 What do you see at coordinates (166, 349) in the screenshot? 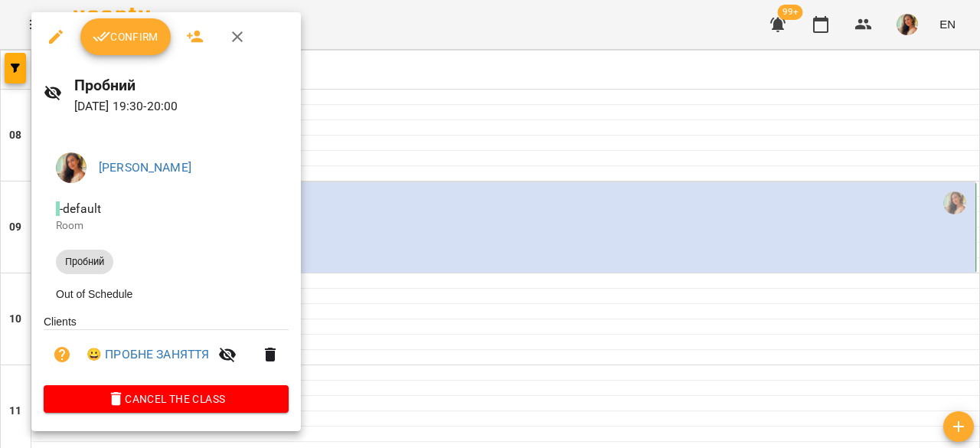
I see `ul: Clients` at bounding box center [166, 349].